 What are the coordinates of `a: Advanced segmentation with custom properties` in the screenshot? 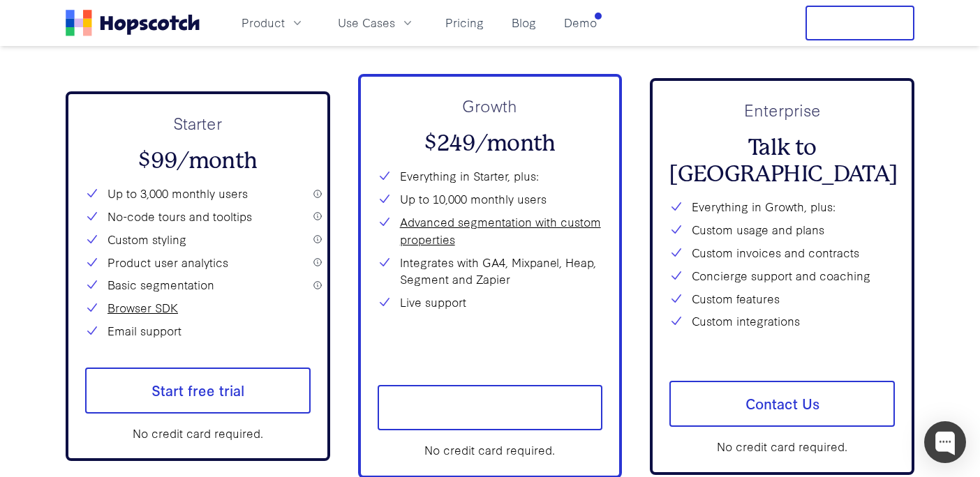 It's located at (501, 230).